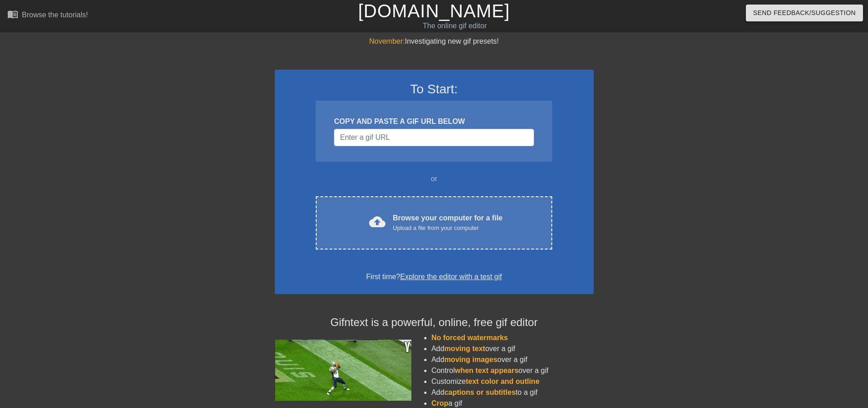 This screenshot has width=868, height=408. What do you see at coordinates (465, 348) in the screenshot?
I see `span: moving text` at bounding box center [465, 348].